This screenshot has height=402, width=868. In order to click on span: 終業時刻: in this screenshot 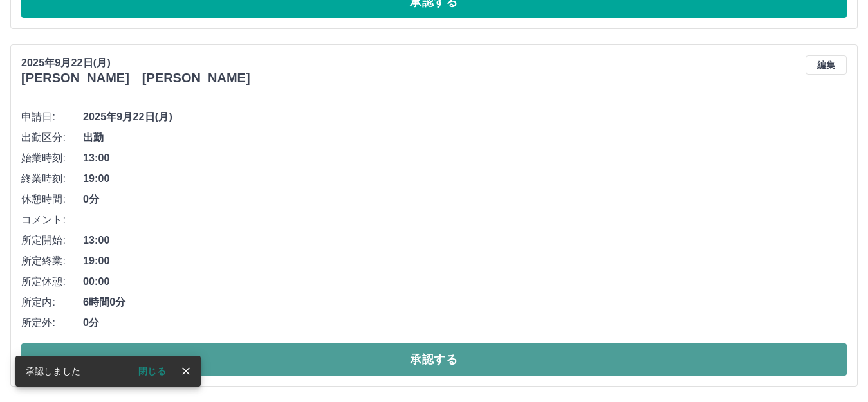, I will do `click(52, 179)`.